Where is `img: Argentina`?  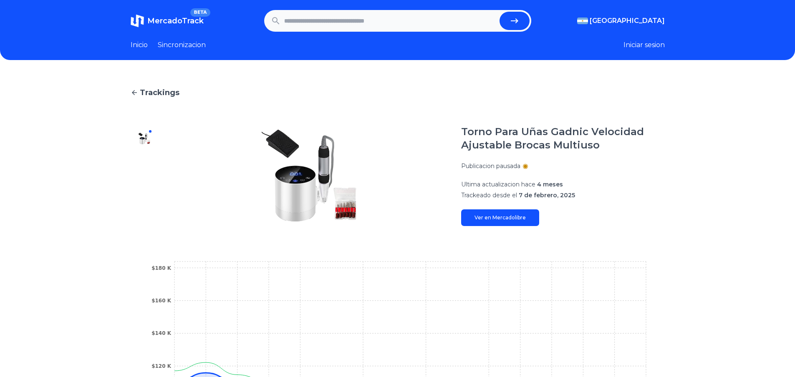 img: Argentina is located at coordinates (582, 21).